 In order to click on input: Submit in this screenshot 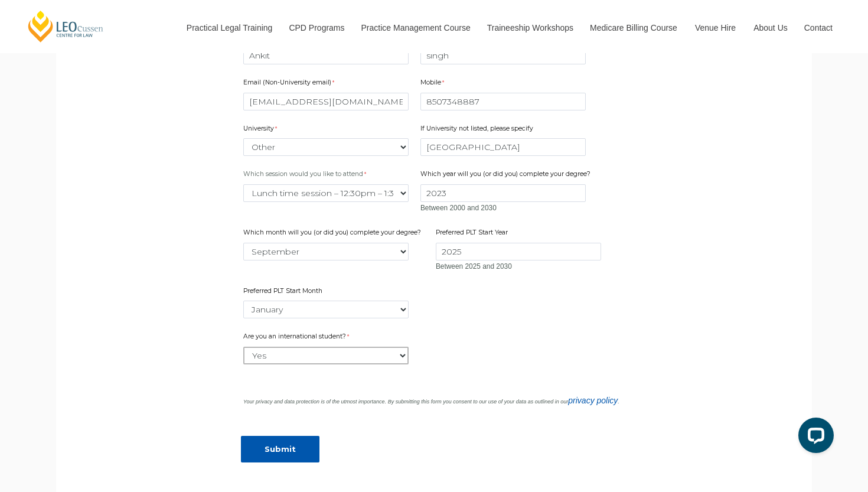, I will do `click(280, 449)`.